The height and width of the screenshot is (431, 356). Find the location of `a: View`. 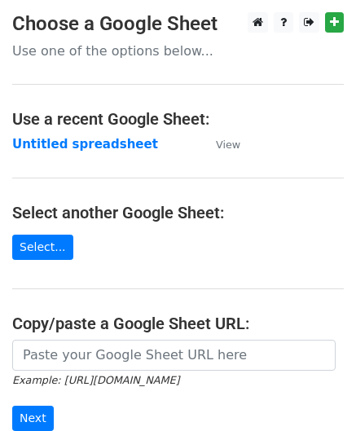

a: View is located at coordinates (220, 144).